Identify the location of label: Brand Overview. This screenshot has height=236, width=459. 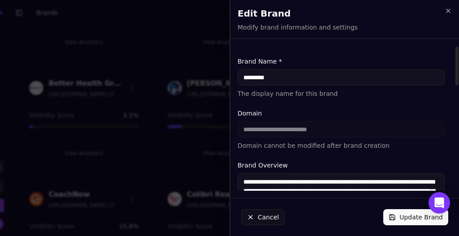
(341, 165).